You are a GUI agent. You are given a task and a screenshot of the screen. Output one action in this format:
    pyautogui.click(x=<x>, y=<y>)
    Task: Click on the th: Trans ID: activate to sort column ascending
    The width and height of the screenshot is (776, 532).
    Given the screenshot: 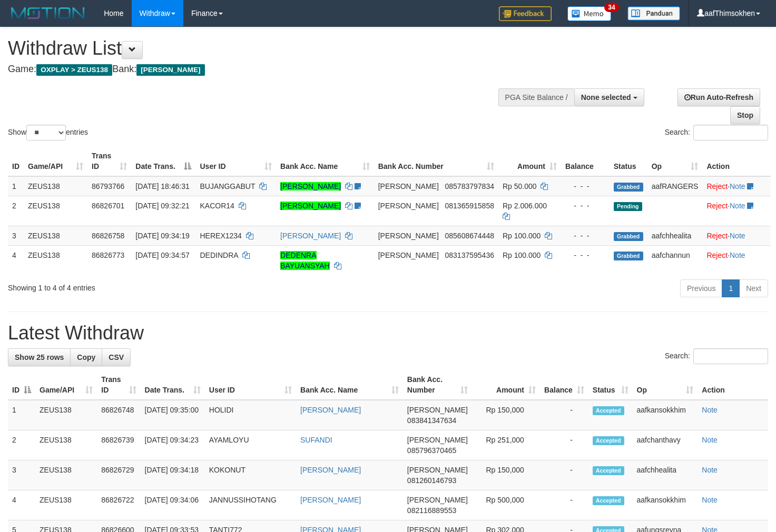 What is the action you would take?
    pyautogui.click(x=119, y=385)
    